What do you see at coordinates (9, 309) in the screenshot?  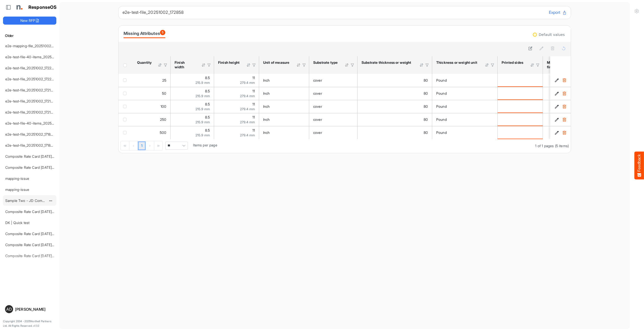 I see `span: AD` at bounding box center [9, 309].